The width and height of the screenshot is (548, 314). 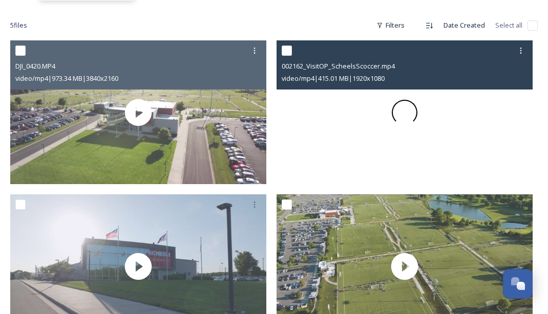 What do you see at coordinates (18, 25) in the screenshot?
I see `span: 5 file s` at bounding box center [18, 25].